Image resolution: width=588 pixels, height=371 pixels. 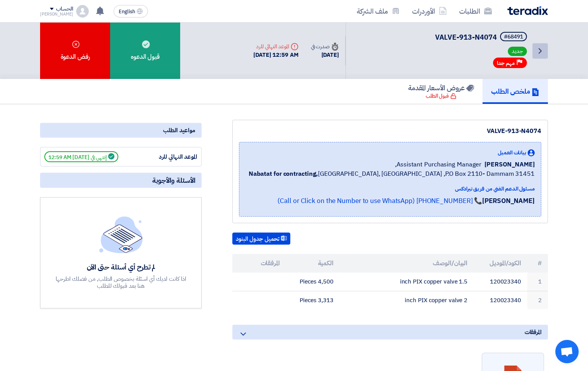 I want to click on a: Open chat, so click(x=566, y=352).